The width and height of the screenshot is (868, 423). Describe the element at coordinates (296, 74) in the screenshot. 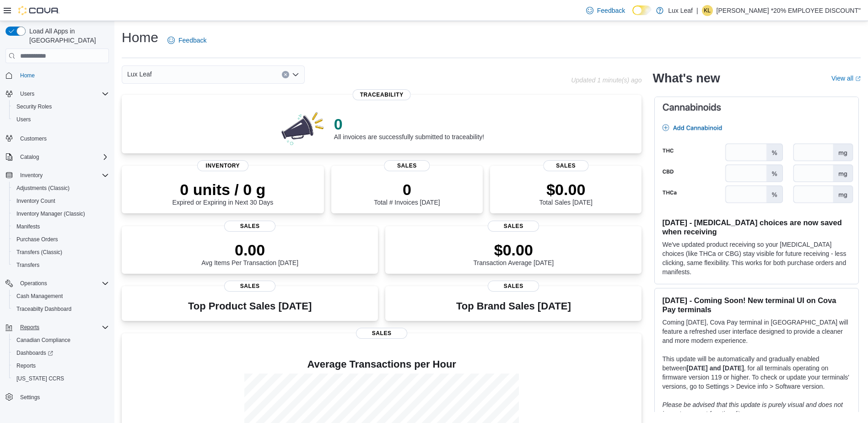

I see `button: Open list of options` at that location.